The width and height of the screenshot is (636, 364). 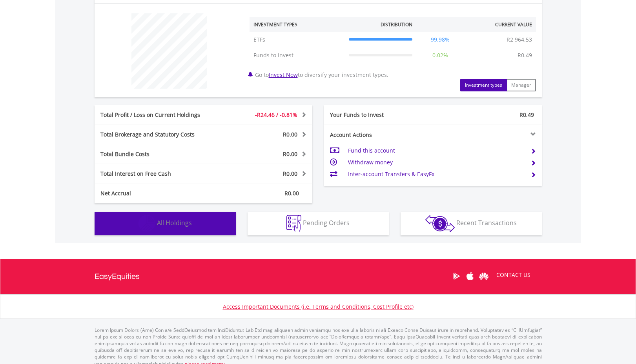 What do you see at coordinates (440, 40) in the screenshot?
I see `td: 99.98%` at bounding box center [440, 40].